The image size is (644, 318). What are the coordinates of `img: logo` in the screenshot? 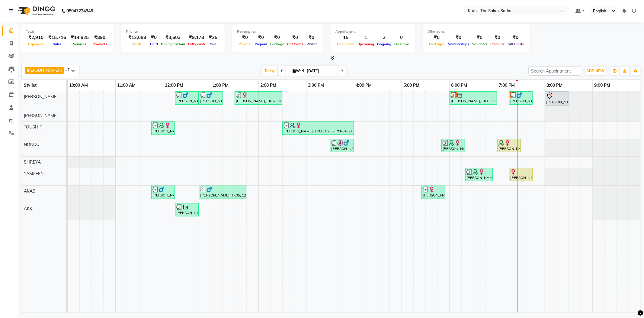 It's located at (36, 11).